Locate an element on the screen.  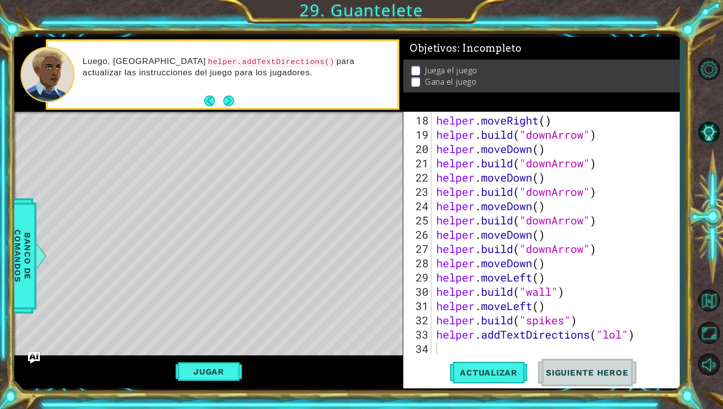
button: Pista AI is located at coordinates (709, 132).